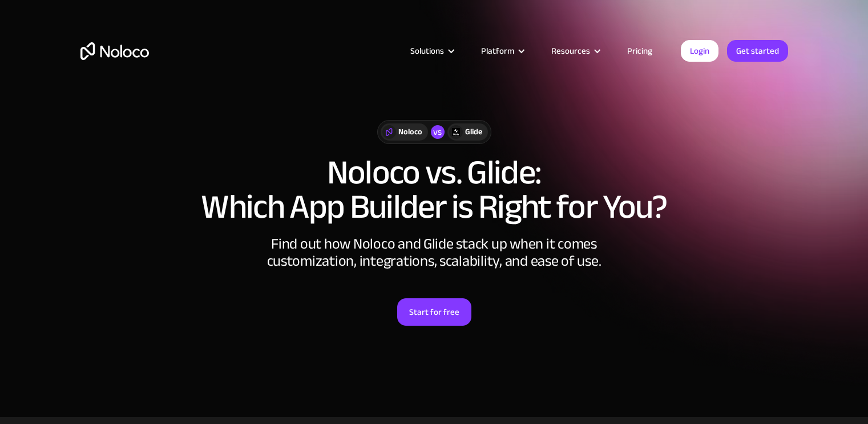  Describe the element at coordinates (115, 51) in the screenshot. I see `a: home` at that location.